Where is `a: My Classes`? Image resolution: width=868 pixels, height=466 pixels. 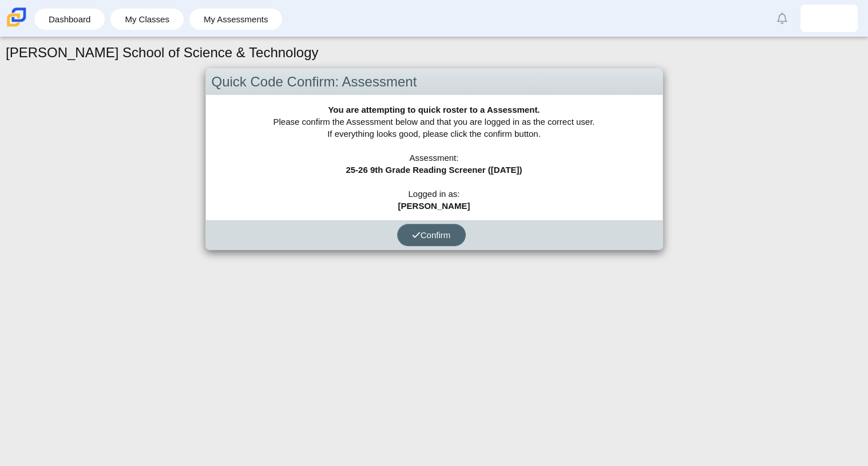 a: My Classes is located at coordinates (147, 19).